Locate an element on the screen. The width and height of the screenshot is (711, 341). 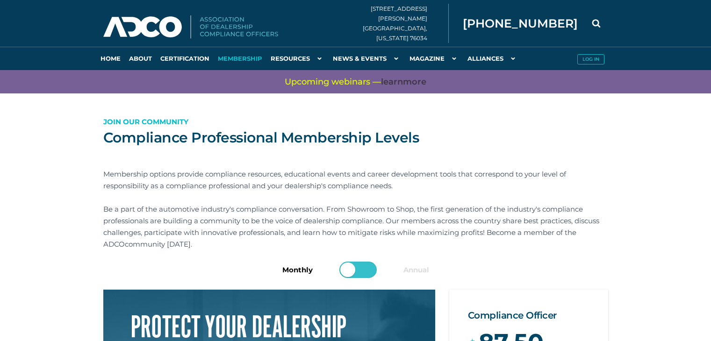
a: learnmore is located at coordinates (403, 82).